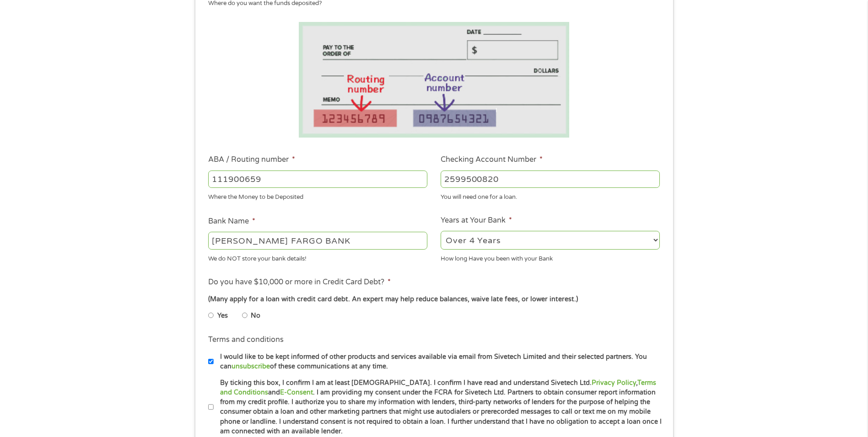  I want to click on label: Bank Name, so click(232, 221).